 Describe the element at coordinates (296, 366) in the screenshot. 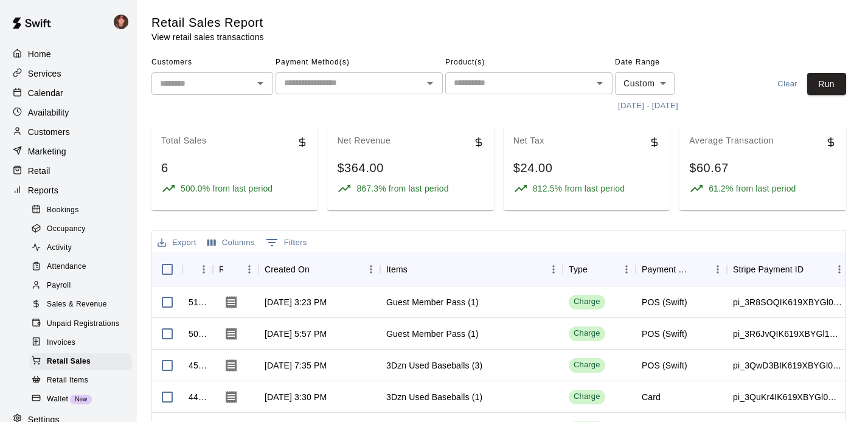

I see `div: Feb 24, 2025, 7:35 PM` at that location.